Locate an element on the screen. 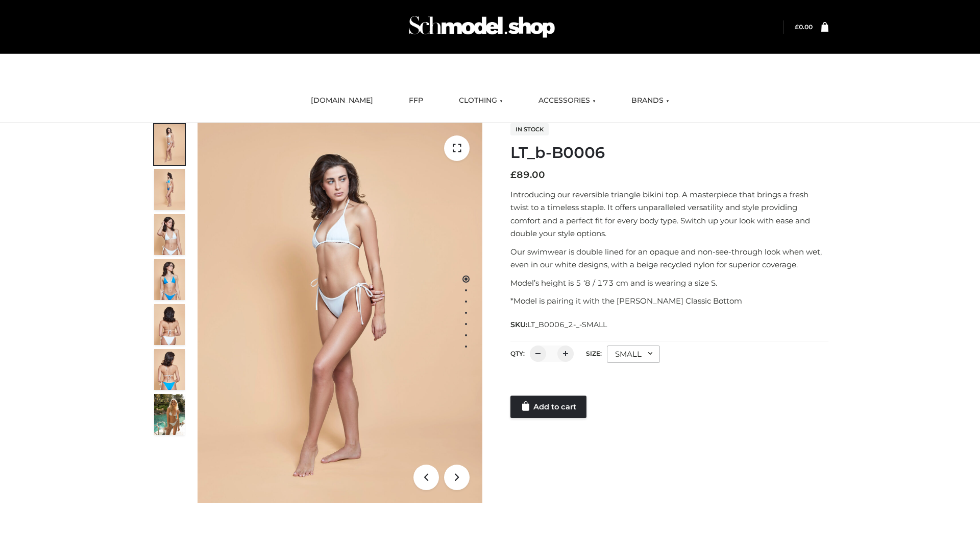  img: ArielClassicBikiniTop_CloudNine_AzureSky_OW114ECO_8-scaled.jpg is located at coordinates (170, 370).